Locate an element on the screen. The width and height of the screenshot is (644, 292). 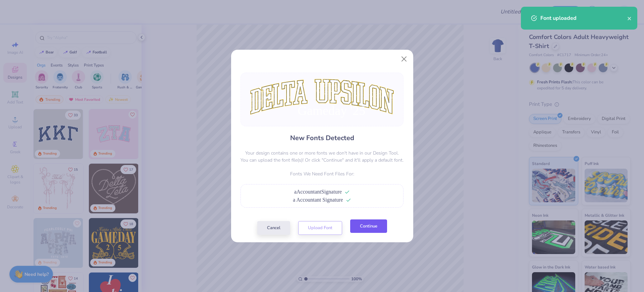
p: Your design contains one or more fonts we don't have in our Design Tool. You can upload the font ... is located at coordinates (322, 157).